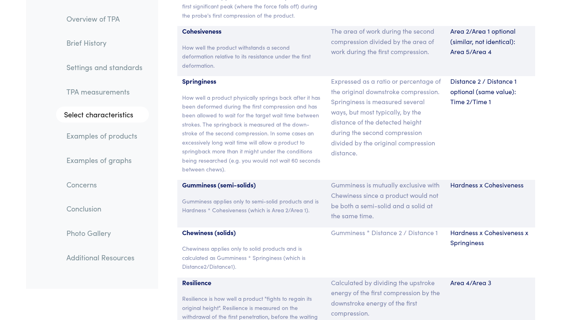  Describe the element at coordinates (104, 233) in the screenshot. I see `a: Photo Gallery` at that location.